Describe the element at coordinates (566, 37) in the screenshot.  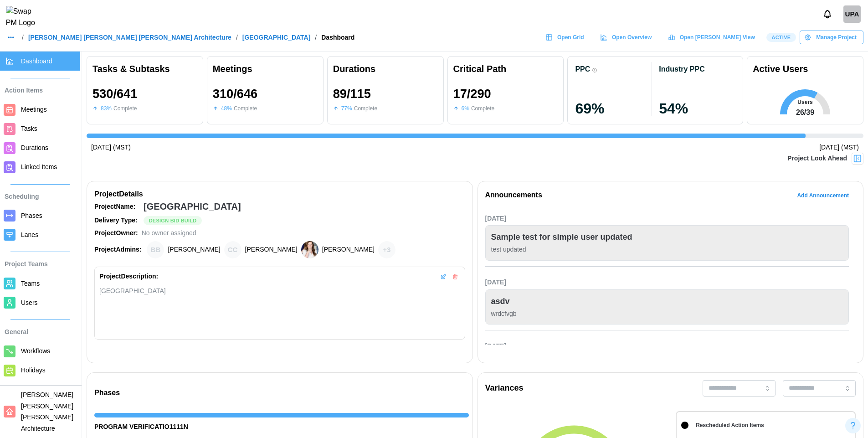
I see `a: Open Grid` at that location.